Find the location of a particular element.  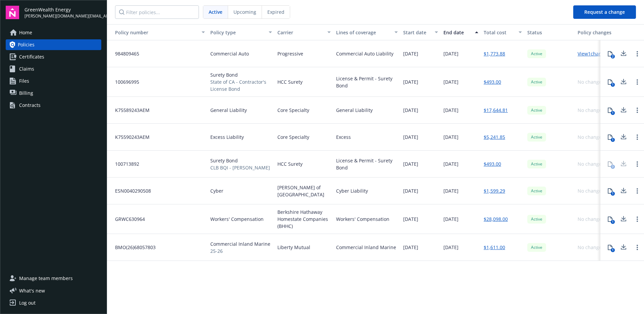

div: Log out is located at coordinates (27, 303).